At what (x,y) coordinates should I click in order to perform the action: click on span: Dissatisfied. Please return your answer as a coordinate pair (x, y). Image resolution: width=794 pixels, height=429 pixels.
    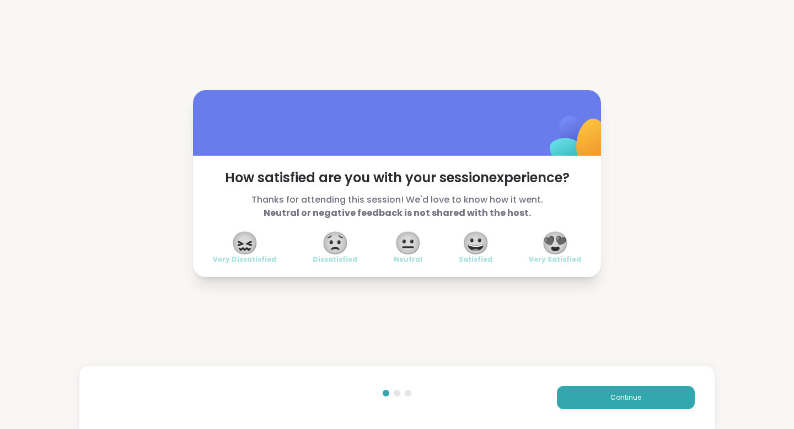
    Looking at the image, I should click on (335, 259).